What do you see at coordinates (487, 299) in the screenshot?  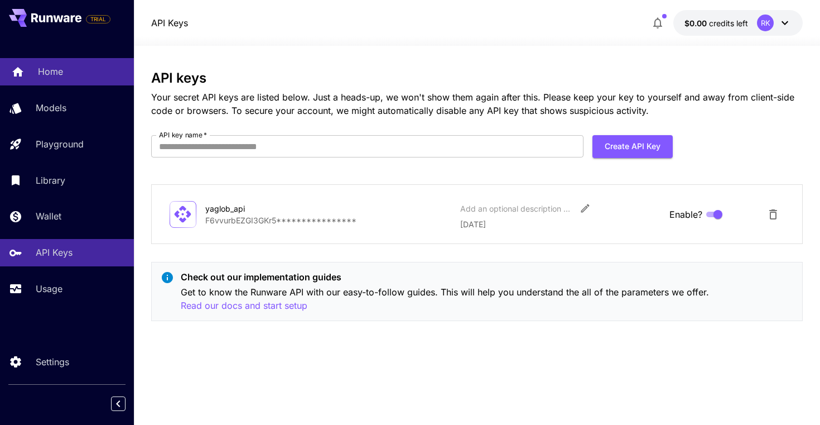 I see `p: Get to know the Runware API with our easy-to-follow guides. This will help you understand the all...` at bounding box center [487, 299].